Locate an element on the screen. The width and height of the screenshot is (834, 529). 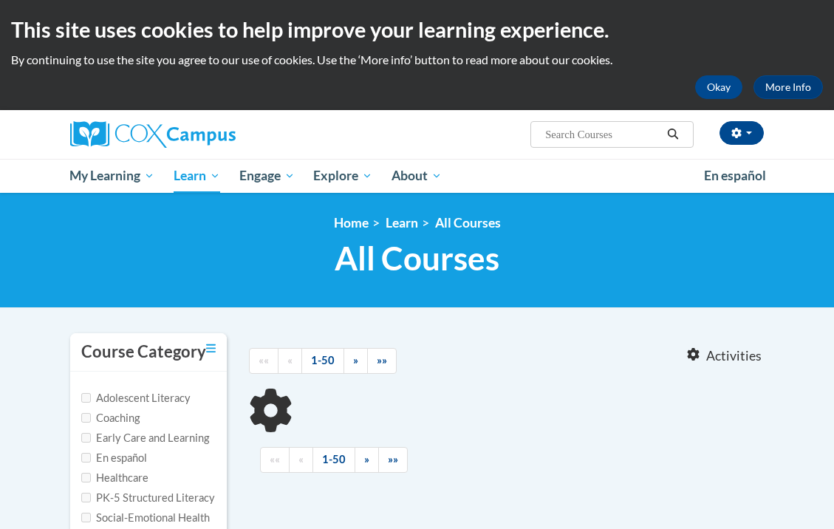
label: Adolescent Literacy is located at coordinates (136, 398).